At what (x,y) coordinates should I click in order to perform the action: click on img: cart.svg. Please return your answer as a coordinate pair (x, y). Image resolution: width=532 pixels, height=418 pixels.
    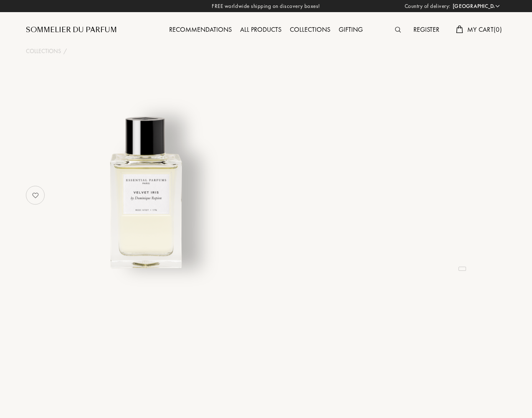
    Looking at the image, I should click on (459, 29).